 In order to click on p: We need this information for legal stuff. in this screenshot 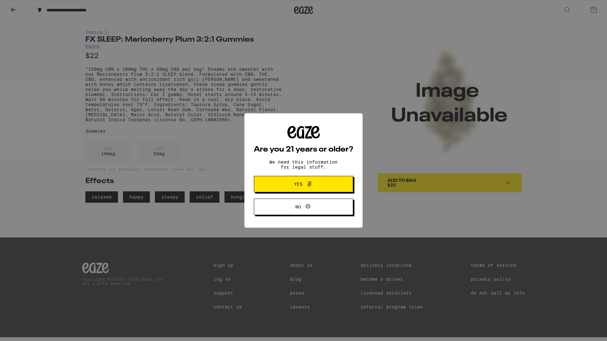, I will do `click(303, 165)`.